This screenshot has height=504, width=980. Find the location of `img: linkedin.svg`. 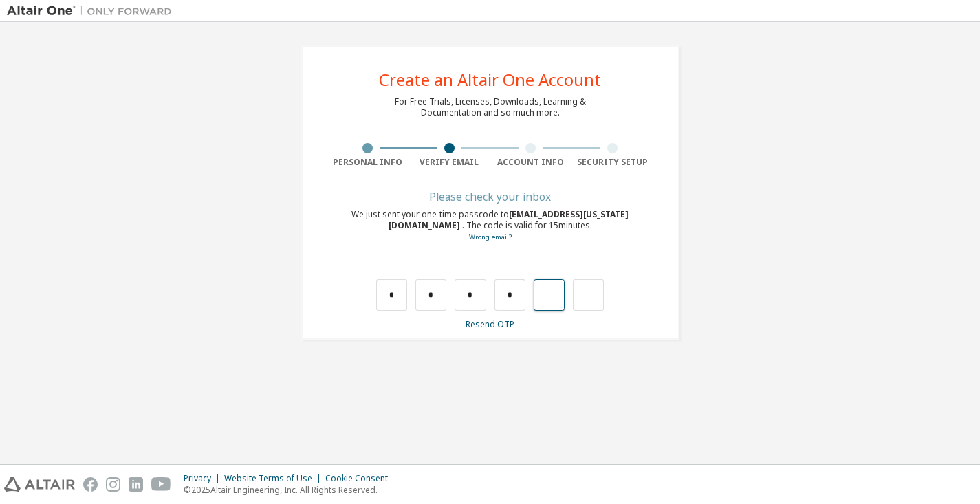

img: linkedin.svg is located at coordinates (135, 484).